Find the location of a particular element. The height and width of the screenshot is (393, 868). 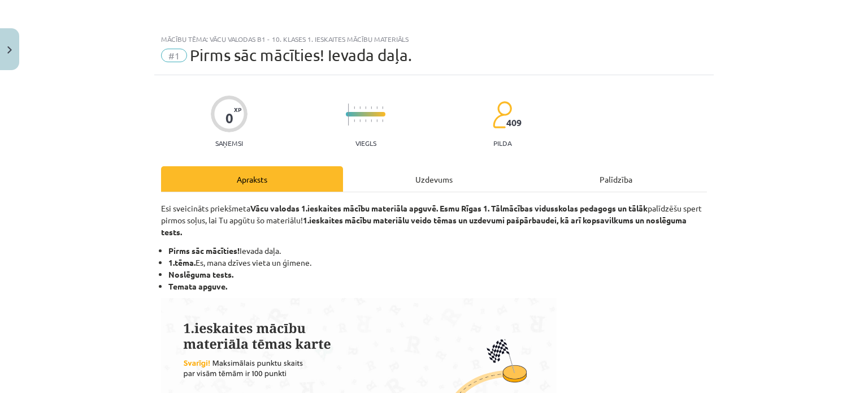

b: 1.tēma. is located at coordinates (182, 262).